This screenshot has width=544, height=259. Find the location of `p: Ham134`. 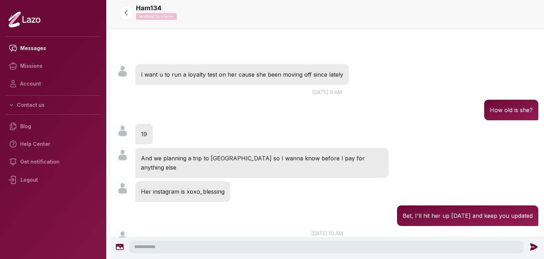

p: Ham134 is located at coordinates (149, 8).